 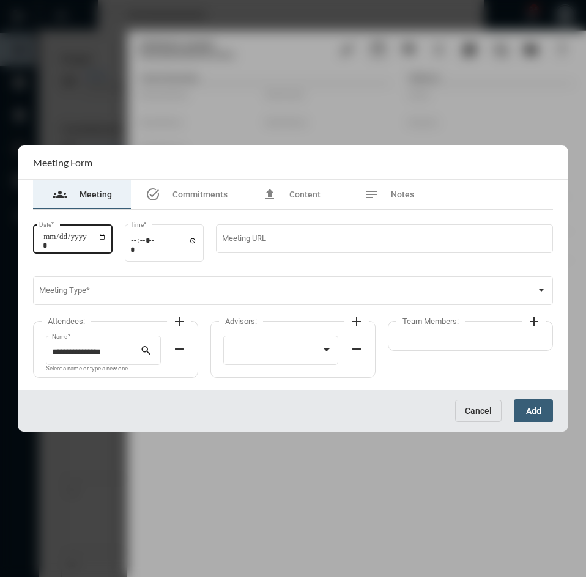 I want to click on span: Notes, so click(x=402, y=194).